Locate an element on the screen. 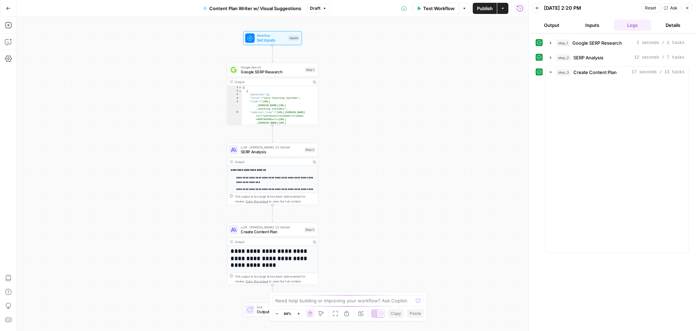 The width and height of the screenshot is (696, 331). span: Workflow is located at coordinates (271, 35).